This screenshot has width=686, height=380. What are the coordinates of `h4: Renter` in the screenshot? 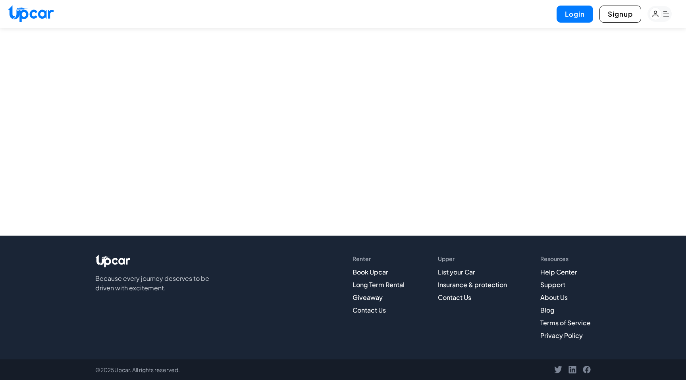 It's located at (378, 259).